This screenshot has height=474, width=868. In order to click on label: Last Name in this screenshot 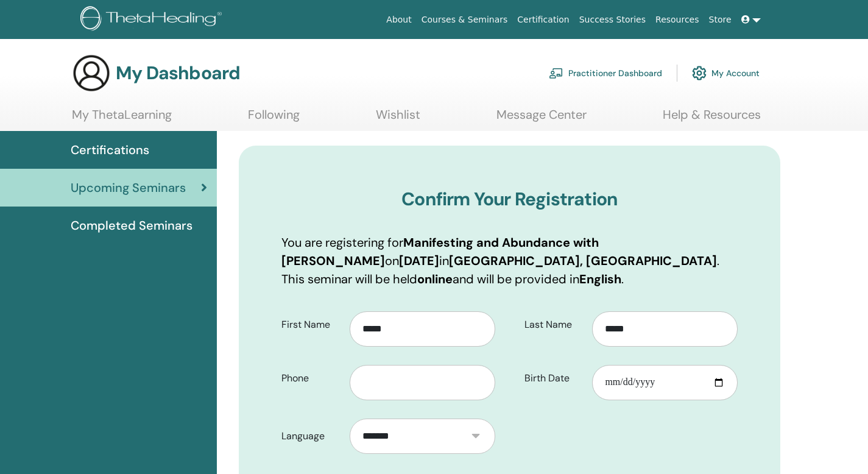, I will do `click(554, 325)`.